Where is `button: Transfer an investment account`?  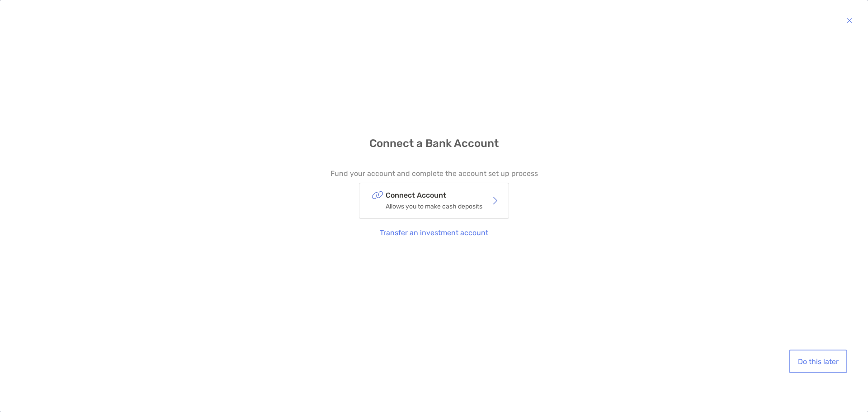
button: Transfer an investment account is located at coordinates (434, 232).